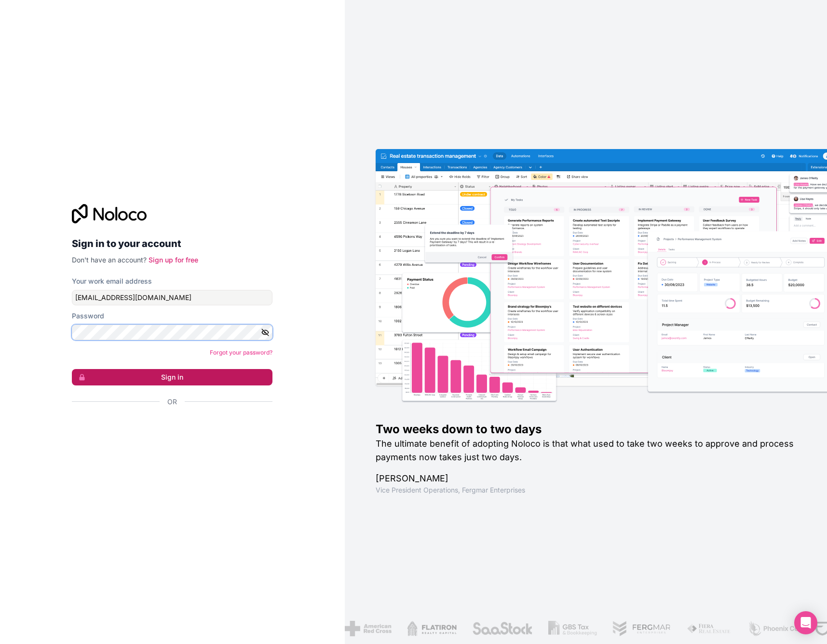  I want to click on span: Don't have an account?, so click(109, 260).